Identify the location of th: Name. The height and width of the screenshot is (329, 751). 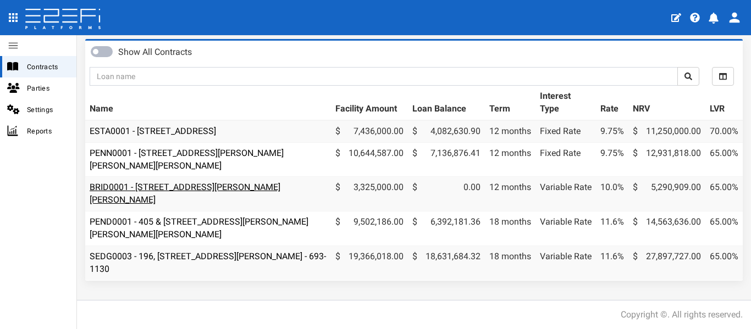
(208, 103).